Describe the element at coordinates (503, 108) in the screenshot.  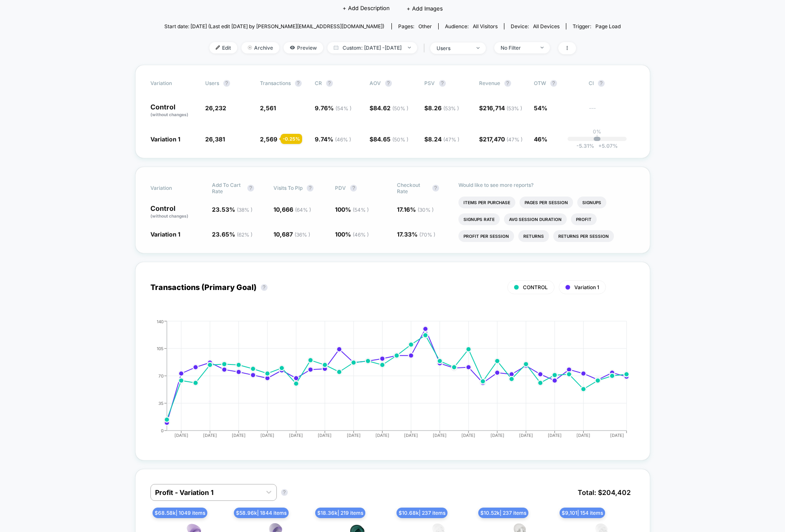
I see `span: 216,714` at that location.